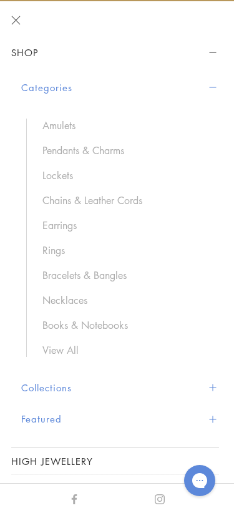 The image size is (234, 513). Describe the element at coordinates (124, 250) in the screenshot. I see `a: Rings` at that location.